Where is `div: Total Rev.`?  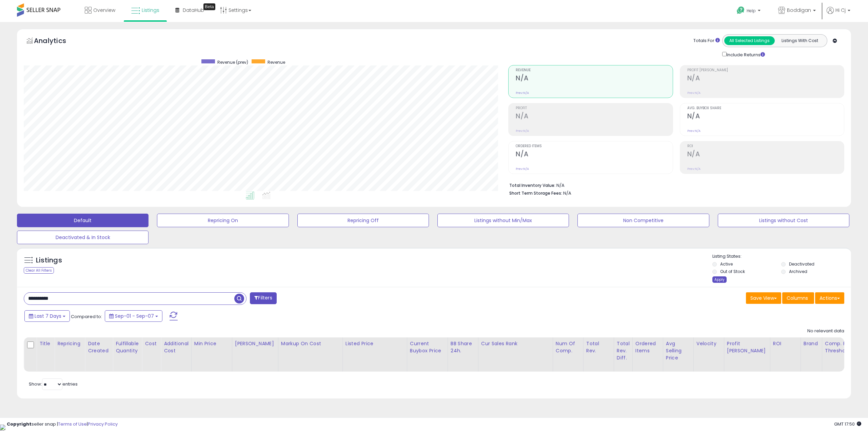
div: Total Rev. is located at coordinates (599, 347).